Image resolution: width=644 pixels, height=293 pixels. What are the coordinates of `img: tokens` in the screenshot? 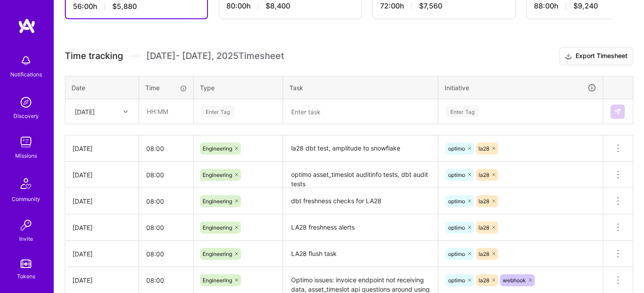 It's located at (26, 263).